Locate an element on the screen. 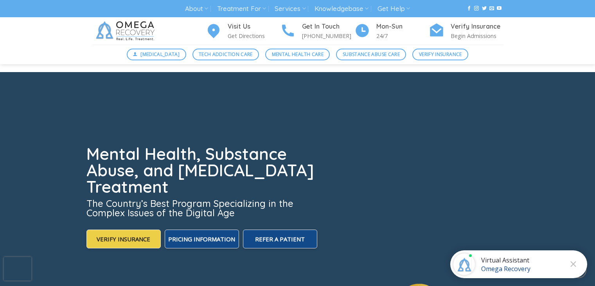  a: Follow on Instagram is located at coordinates (477, 9).